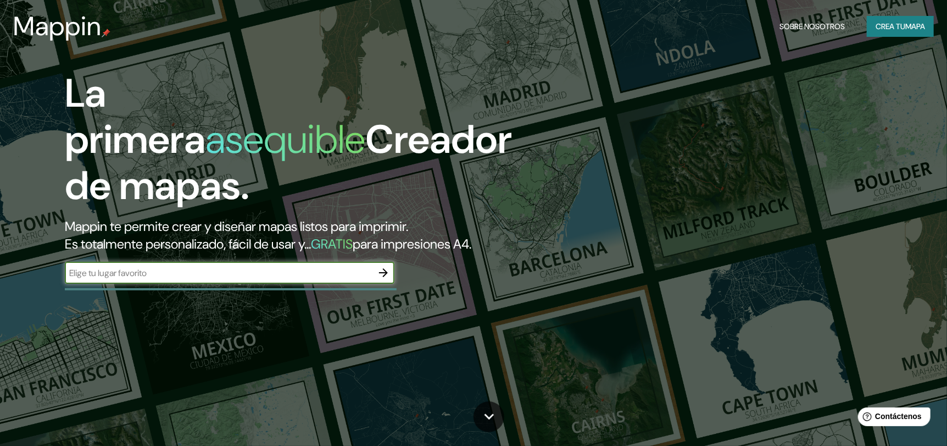  Describe the element at coordinates (236, 226) in the screenshot. I see `font: Mappin te permite crear y diseñar mapas listos para imprimir.` at that location.